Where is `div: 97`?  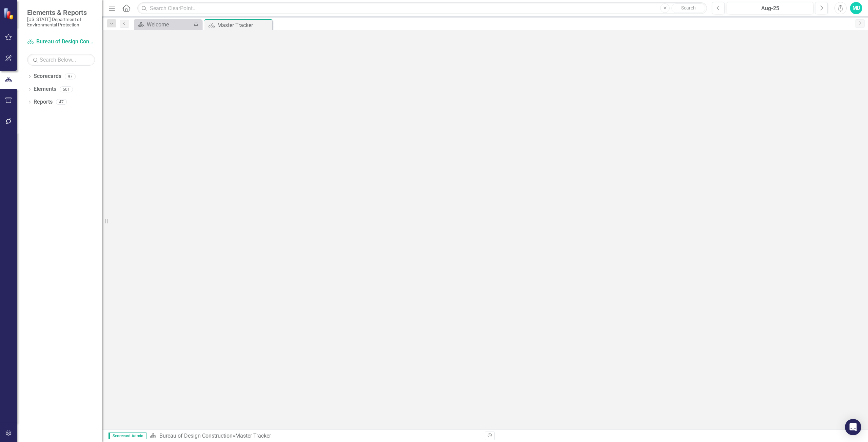 div: 97 is located at coordinates (70, 76).